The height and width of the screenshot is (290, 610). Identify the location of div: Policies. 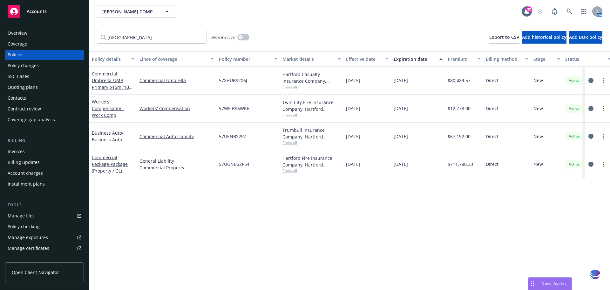
(16, 55).